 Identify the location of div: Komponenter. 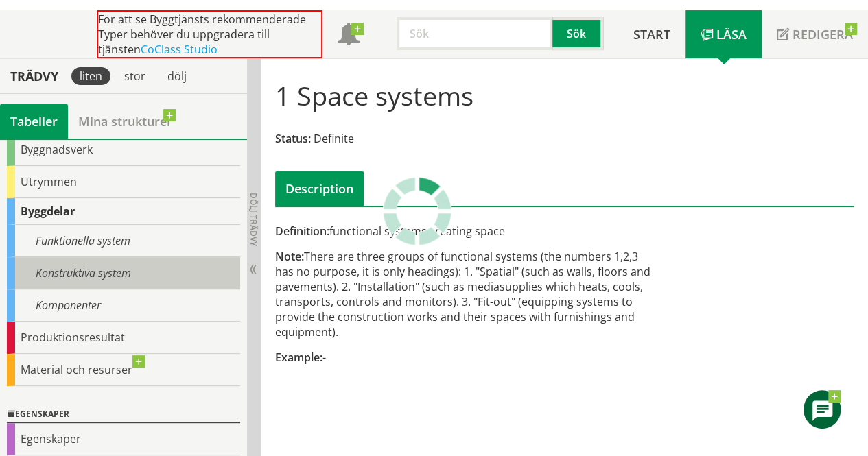
(123, 305).